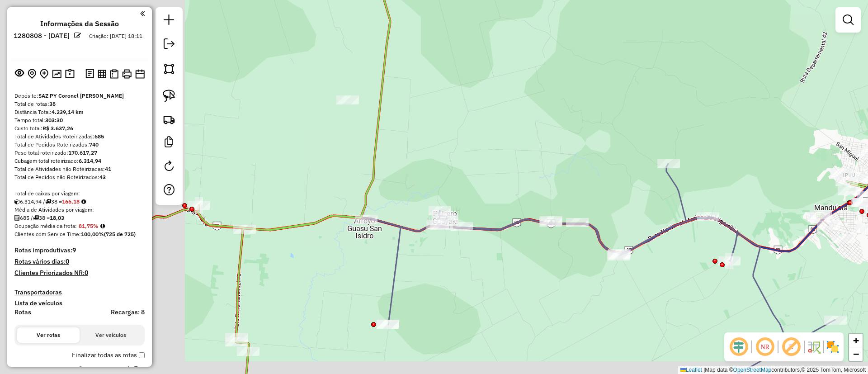 This screenshot has height=374, width=868. I want to click on label: Finalizar todas as rotas, so click(108, 355).